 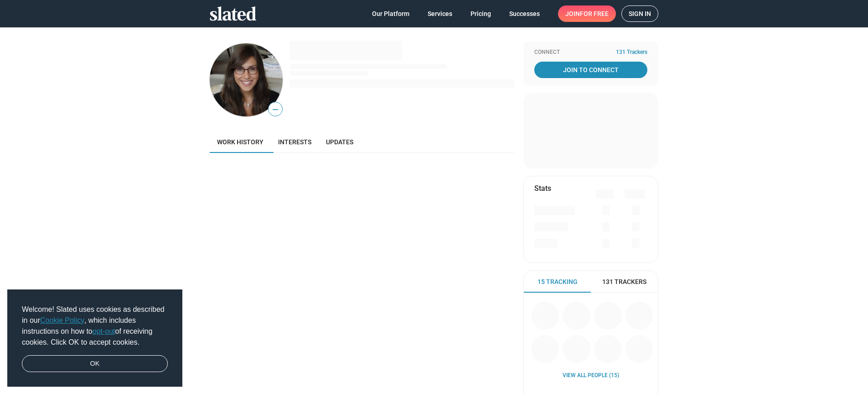 What do you see at coordinates (340, 142) in the screenshot?
I see `a: Updates` at bounding box center [340, 142].